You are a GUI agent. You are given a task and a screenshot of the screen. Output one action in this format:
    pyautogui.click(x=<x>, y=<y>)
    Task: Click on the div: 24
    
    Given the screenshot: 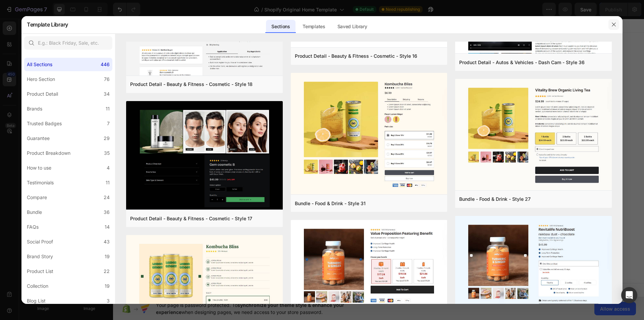 What is the action you would take?
    pyautogui.click(x=107, y=197)
    